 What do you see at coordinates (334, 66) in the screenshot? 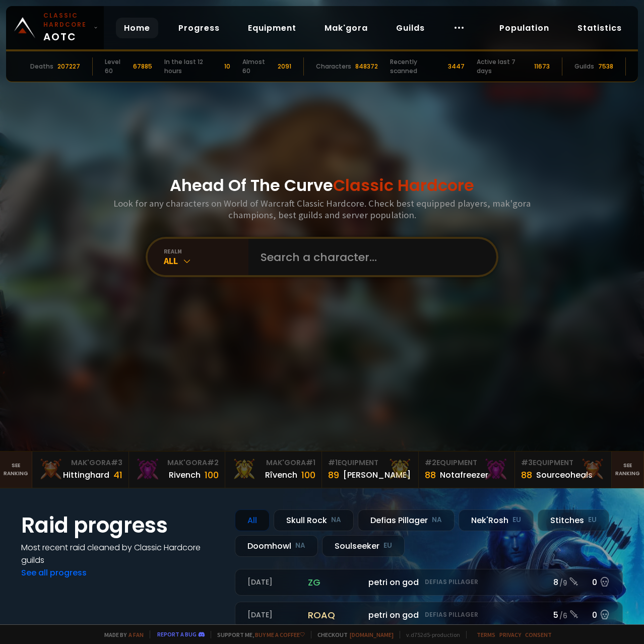
I see `div: Characters` at bounding box center [334, 66].